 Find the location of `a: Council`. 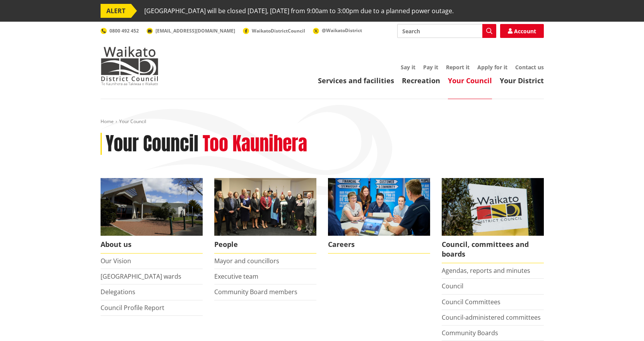

a: Council is located at coordinates (453, 286).